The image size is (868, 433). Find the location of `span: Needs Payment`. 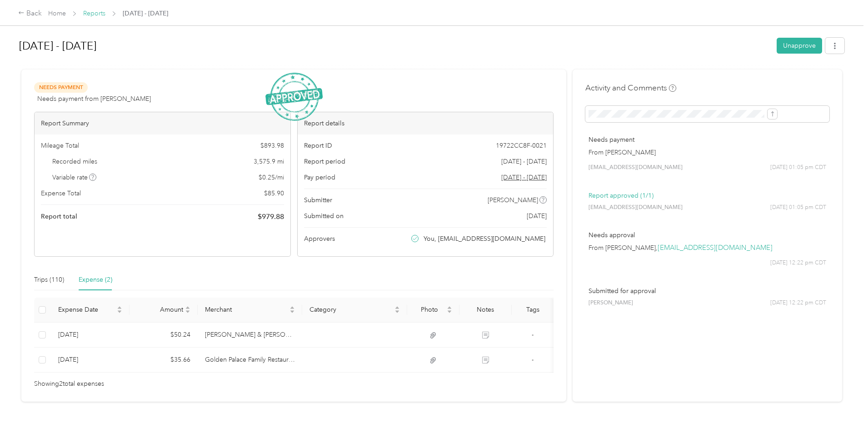

span: Needs Payment is located at coordinates (61, 87).